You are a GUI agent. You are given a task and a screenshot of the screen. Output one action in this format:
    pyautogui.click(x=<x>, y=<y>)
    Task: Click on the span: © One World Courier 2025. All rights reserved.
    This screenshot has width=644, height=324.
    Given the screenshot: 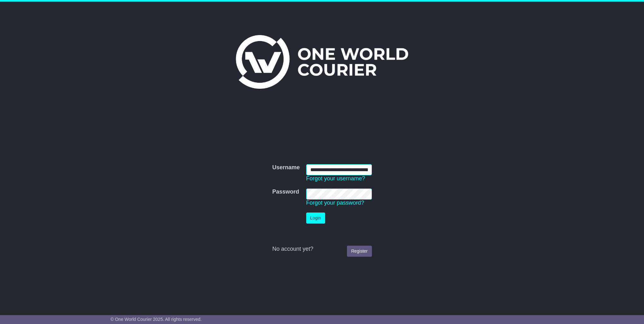 What is the action you would take?
    pyautogui.click(x=156, y=319)
    